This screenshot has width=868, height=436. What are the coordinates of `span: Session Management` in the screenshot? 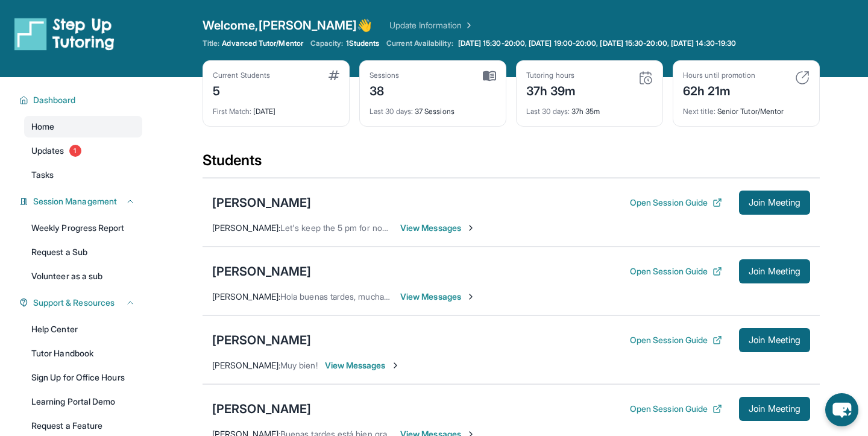 It's located at (75, 201).